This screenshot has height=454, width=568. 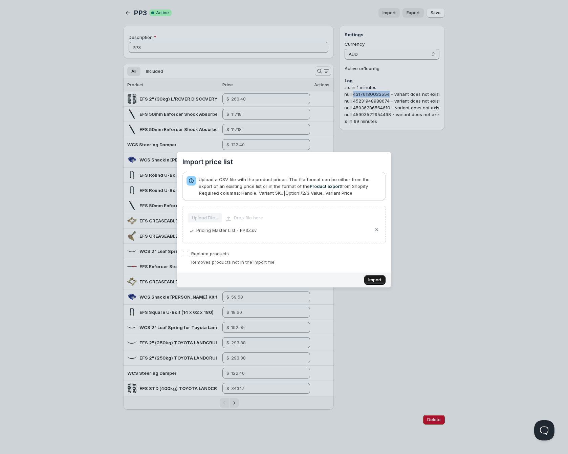 What do you see at coordinates (219, 193) in the screenshot?
I see `b: Required columns` at bounding box center [219, 193].